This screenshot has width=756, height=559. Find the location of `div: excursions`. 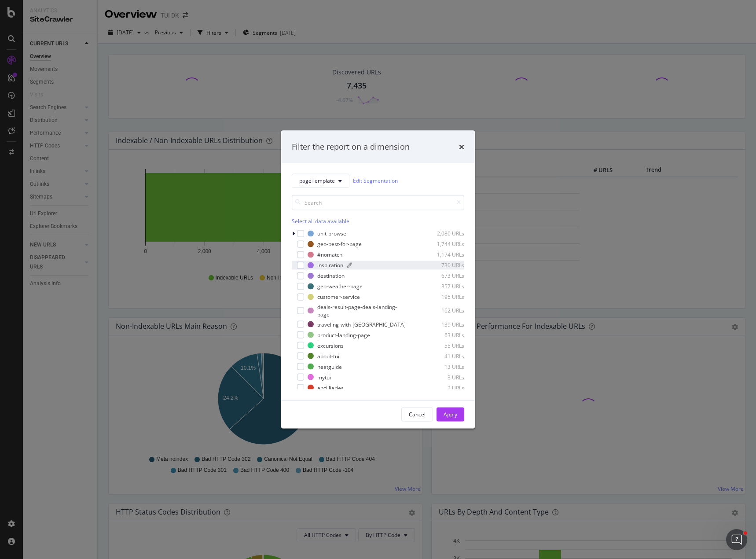

div: excursions is located at coordinates (330, 345).